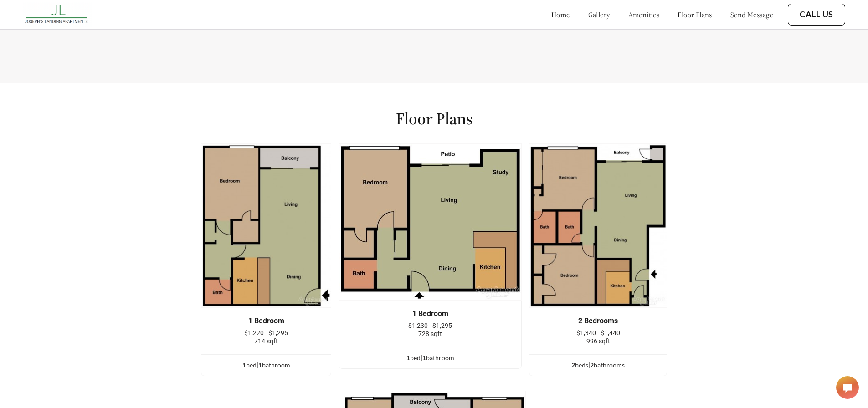 This screenshot has height=408, width=868. What do you see at coordinates (816, 15) in the screenshot?
I see `button: Call Us` at bounding box center [816, 15].